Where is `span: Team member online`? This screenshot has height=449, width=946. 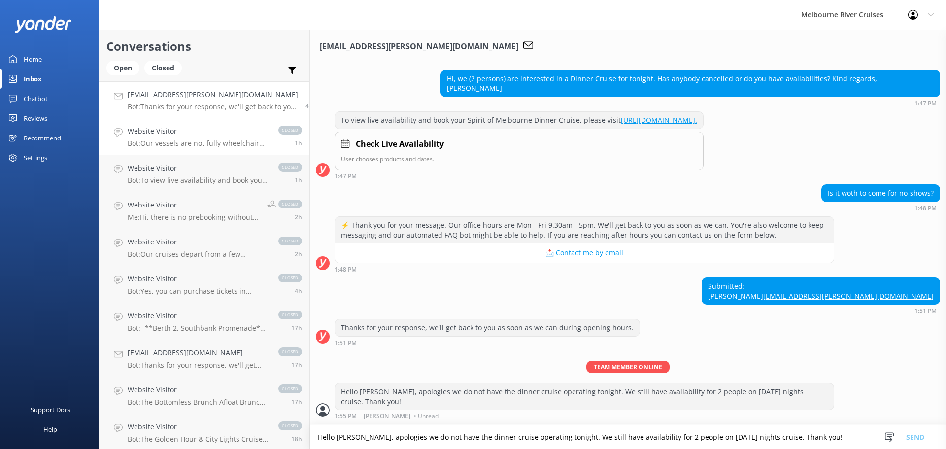
span: Team member online is located at coordinates (628, 367).